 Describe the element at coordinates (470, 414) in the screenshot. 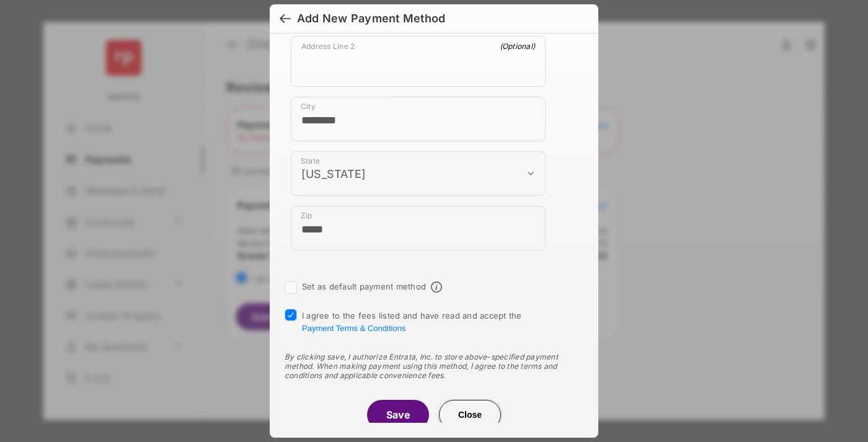

I see `button: Close` at that location.